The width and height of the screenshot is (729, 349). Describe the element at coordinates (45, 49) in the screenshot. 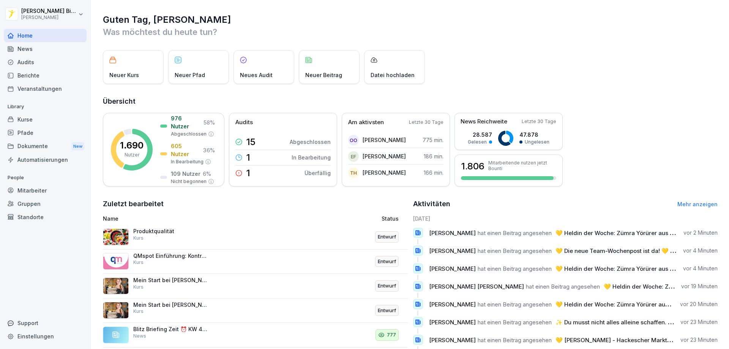

I see `a: News` at that location.